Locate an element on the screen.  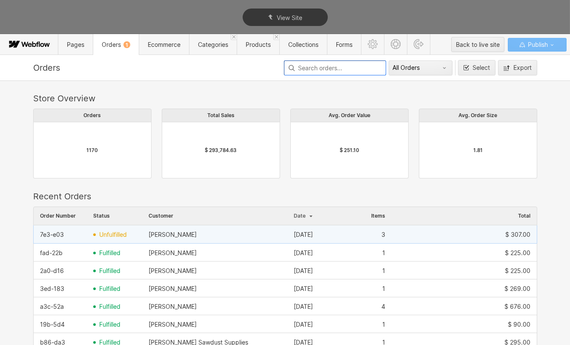
span: Pages is located at coordinates (75, 44).